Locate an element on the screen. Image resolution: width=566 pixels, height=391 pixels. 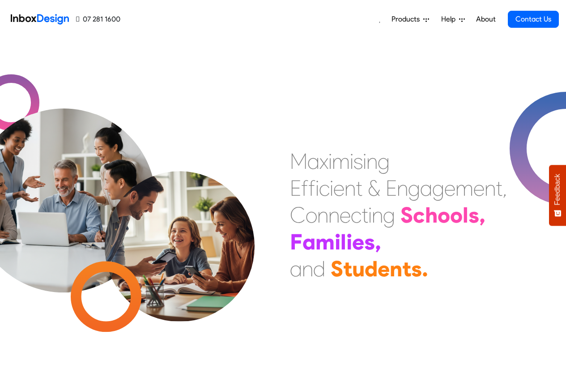
span: Feedback is located at coordinates (557, 189).